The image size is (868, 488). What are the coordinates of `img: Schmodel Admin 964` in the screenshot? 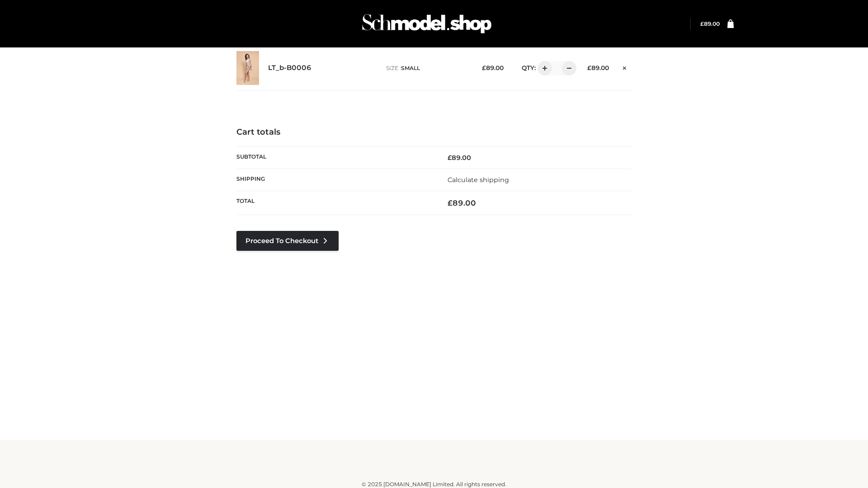 It's located at (427, 23).